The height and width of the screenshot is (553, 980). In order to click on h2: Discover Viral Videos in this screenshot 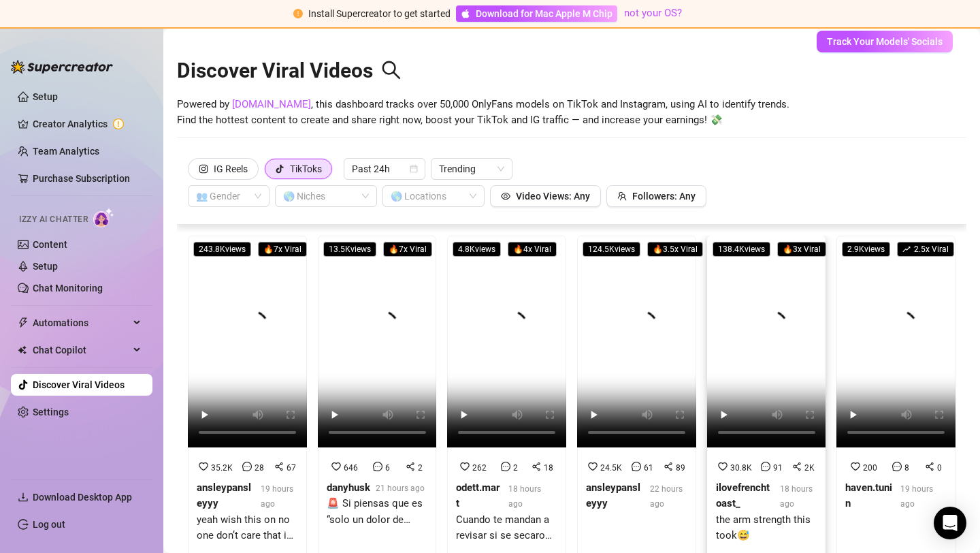, I will do `click(289, 70)`.